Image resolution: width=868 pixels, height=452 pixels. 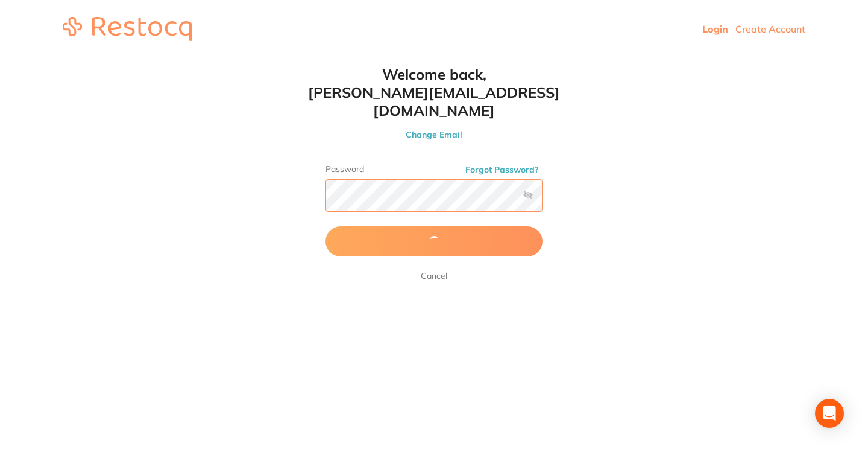 What do you see at coordinates (770, 29) in the screenshot?
I see `a: Create Account` at bounding box center [770, 29].